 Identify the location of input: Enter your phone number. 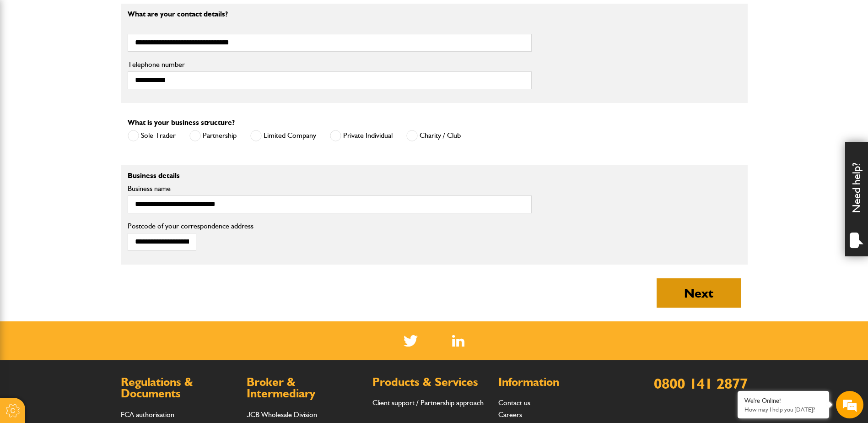
(89, 149).